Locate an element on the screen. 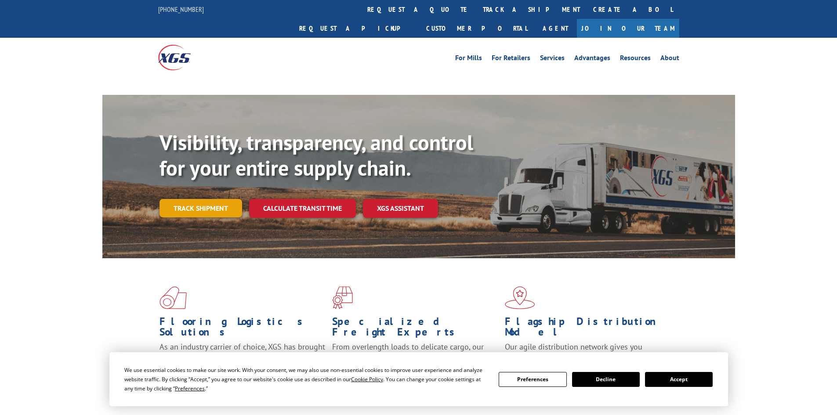 The image size is (837, 415). a: Track shipment is located at coordinates (201, 208).